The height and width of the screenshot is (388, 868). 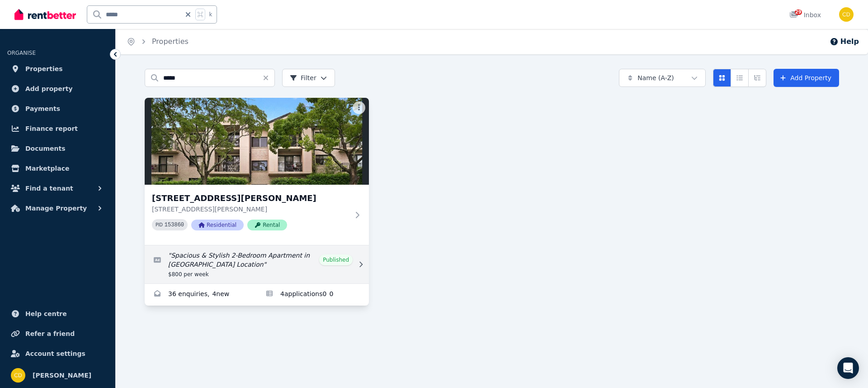 What do you see at coordinates (313, 294) in the screenshot?
I see `a: Applications for 3/43 Ewart Street, Marrickville` at bounding box center [313, 294].